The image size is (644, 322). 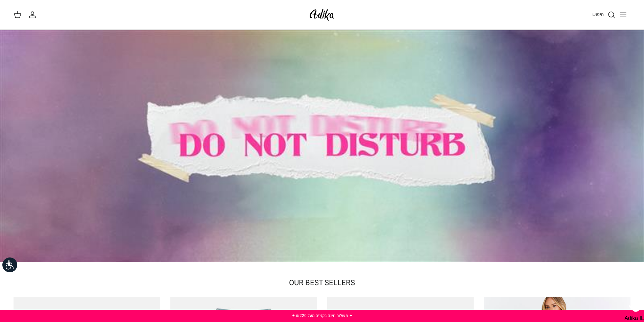 I want to click on span: OUR BEST SELLERS, so click(x=322, y=283).